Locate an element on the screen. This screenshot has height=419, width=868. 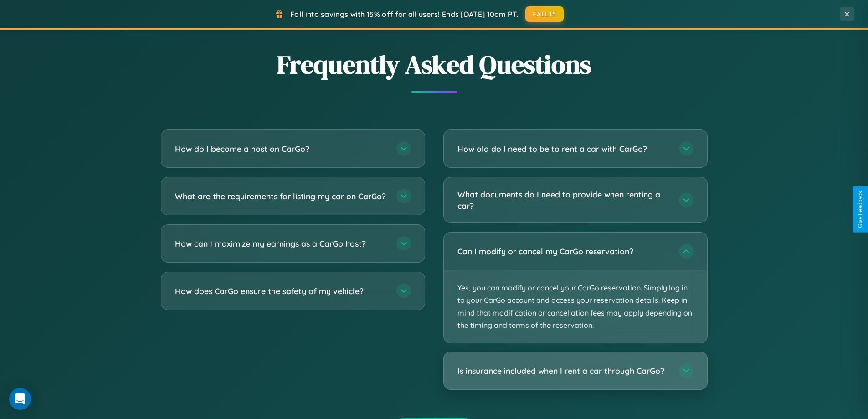
h3: Can I modify or cancel my CarGo reservation? is located at coordinates (563, 251).